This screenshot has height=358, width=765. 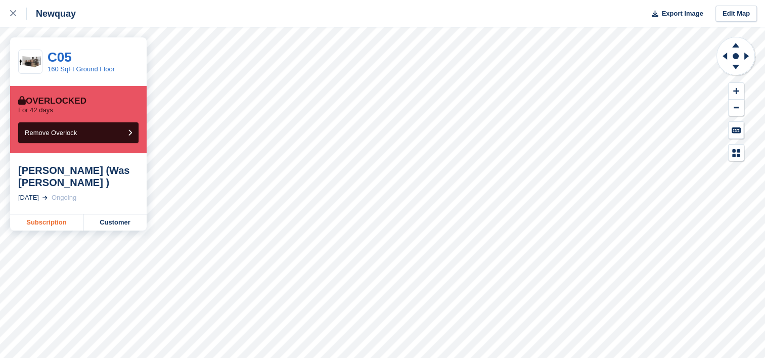 I want to click on a: Edit Map, so click(x=736, y=14).